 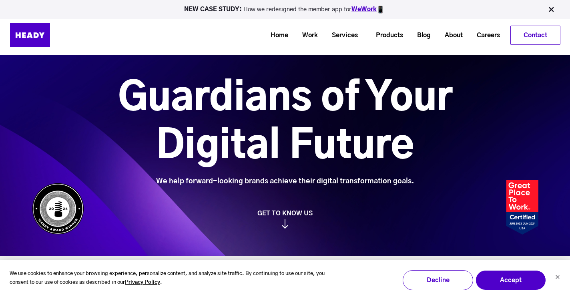 I want to click on a: Careers, so click(x=485, y=35).